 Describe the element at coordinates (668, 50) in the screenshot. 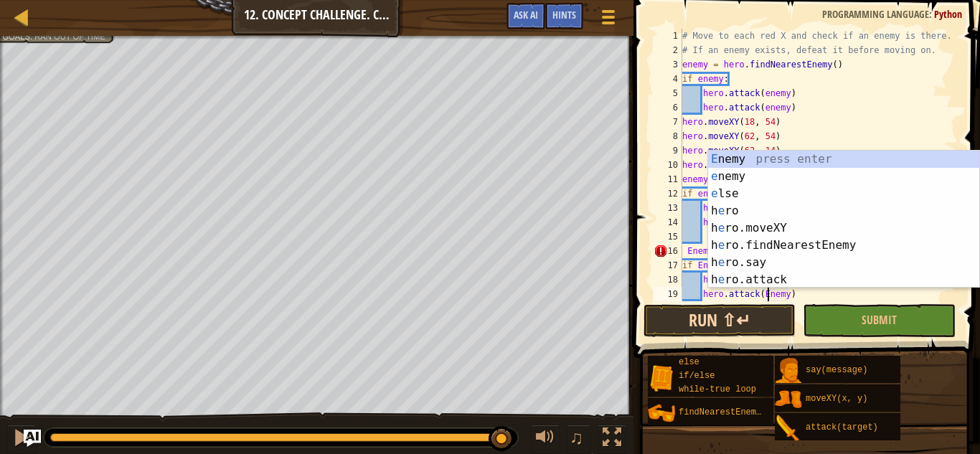

I see `div: 2` at that location.